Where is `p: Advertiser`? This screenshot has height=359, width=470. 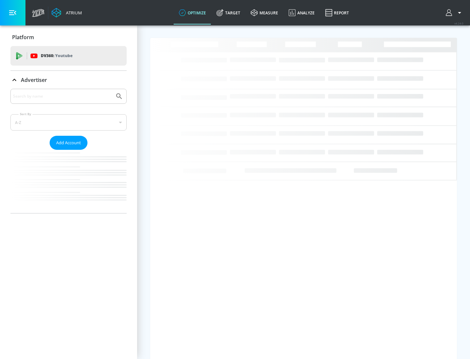 p: Advertiser is located at coordinates (34, 80).